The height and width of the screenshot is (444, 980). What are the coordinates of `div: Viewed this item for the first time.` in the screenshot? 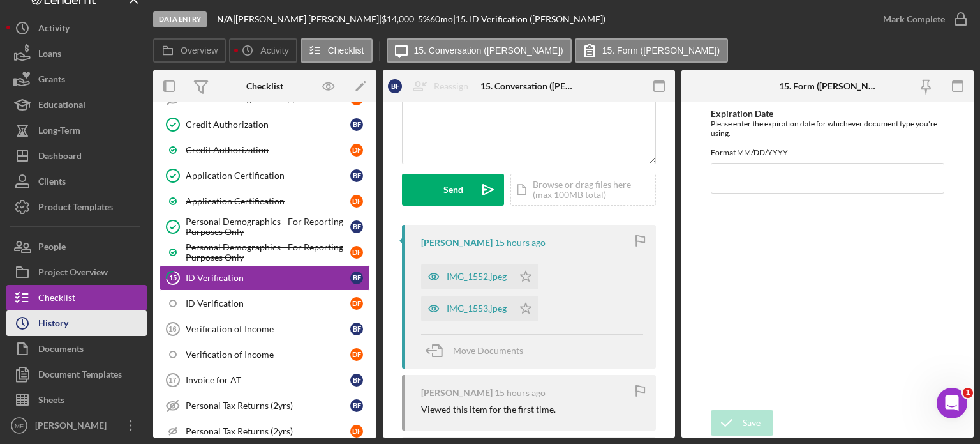 It's located at (489, 410).